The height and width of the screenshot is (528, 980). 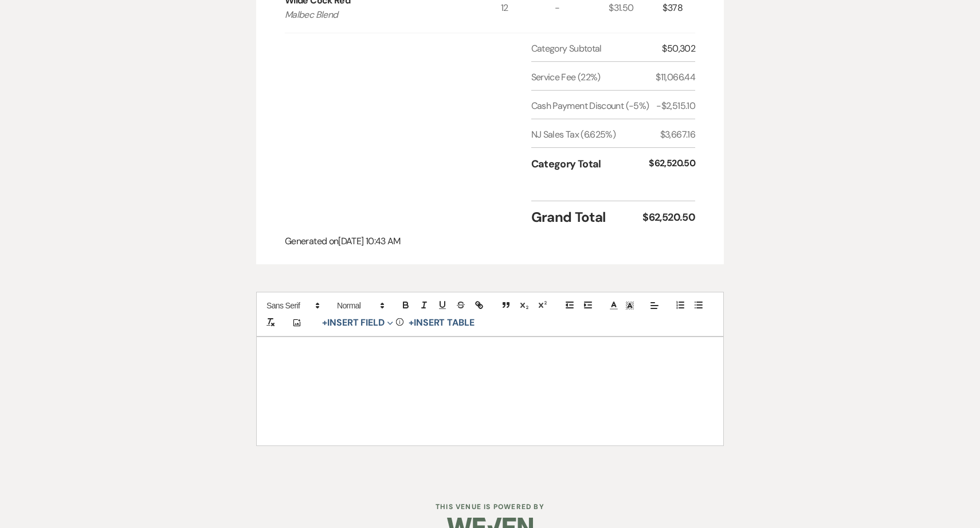 I want to click on div: Category Total, so click(x=590, y=164).